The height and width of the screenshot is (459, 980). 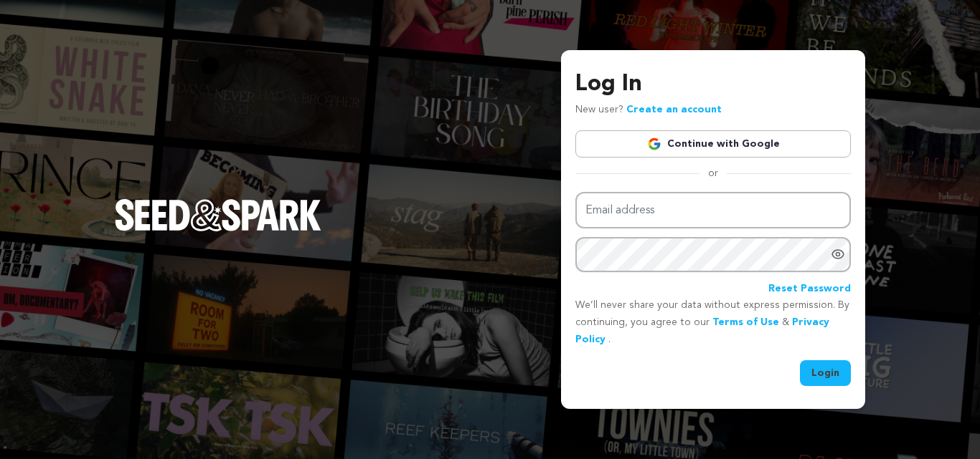 What do you see at coordinates (648, 110) in the screenshot?
I see `p: New user?` at bounding box center [648, 110].